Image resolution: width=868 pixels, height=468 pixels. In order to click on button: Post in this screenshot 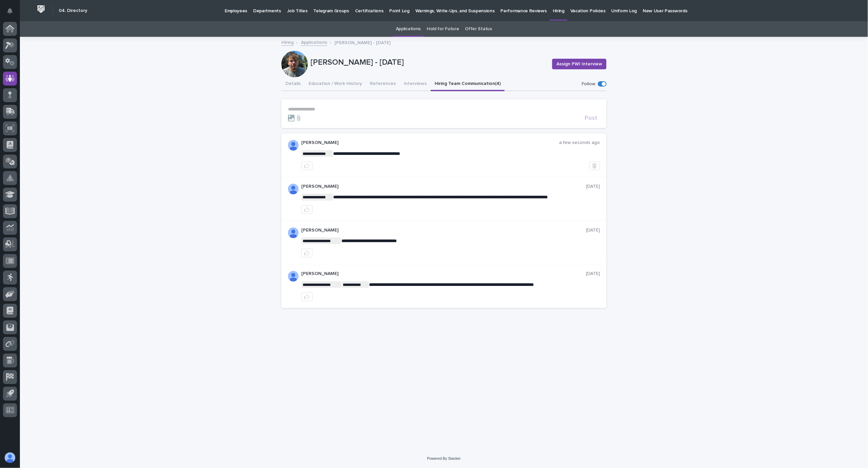, I will do `click(591, 118)`.